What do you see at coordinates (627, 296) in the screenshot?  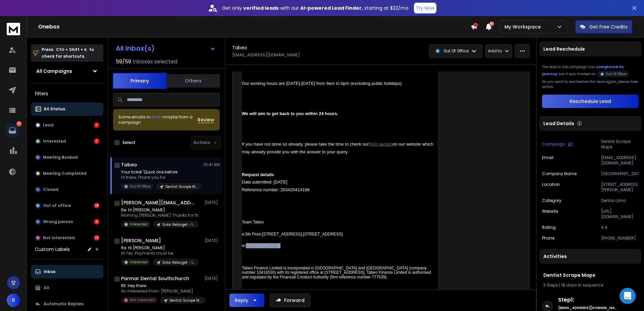 I see `div: Open Intercom Messenger` at bounding box center [627, 296].